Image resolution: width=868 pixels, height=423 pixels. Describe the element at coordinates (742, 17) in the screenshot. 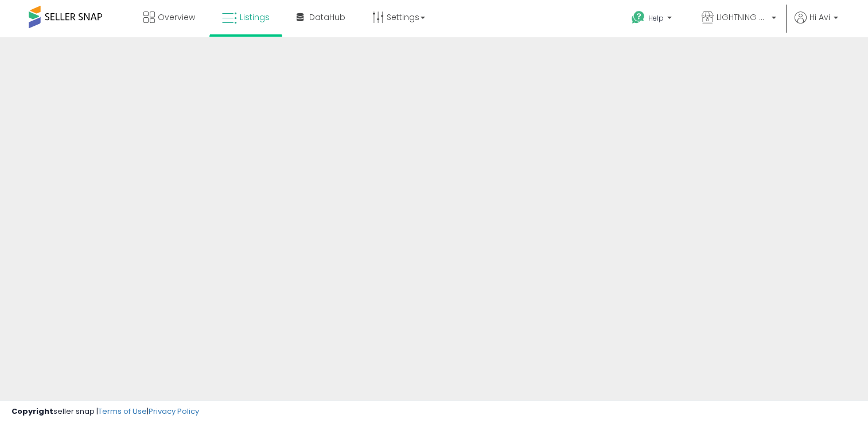

I see `span: LIGHTNING DEALS GROUP` at that location.